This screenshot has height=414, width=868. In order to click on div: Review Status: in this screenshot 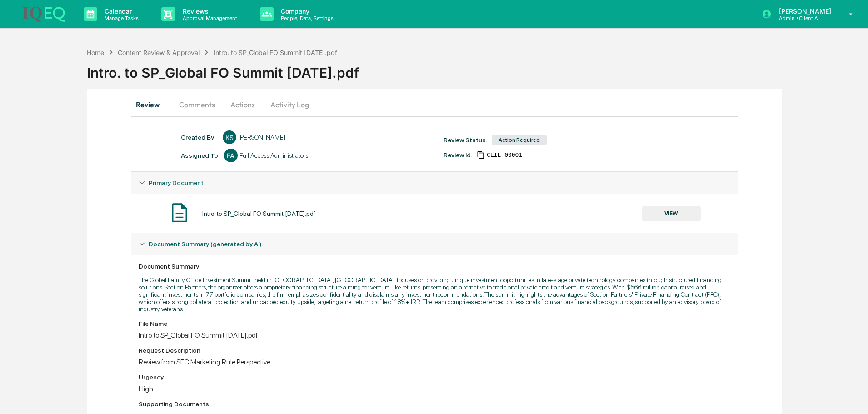, I will do `click(466, 140)`.